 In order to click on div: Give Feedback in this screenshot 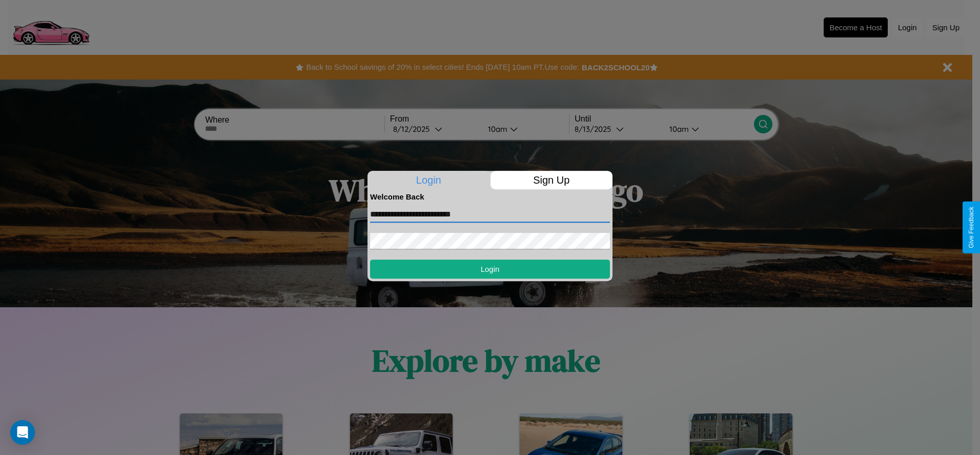, I will do `click(972, 228)`.